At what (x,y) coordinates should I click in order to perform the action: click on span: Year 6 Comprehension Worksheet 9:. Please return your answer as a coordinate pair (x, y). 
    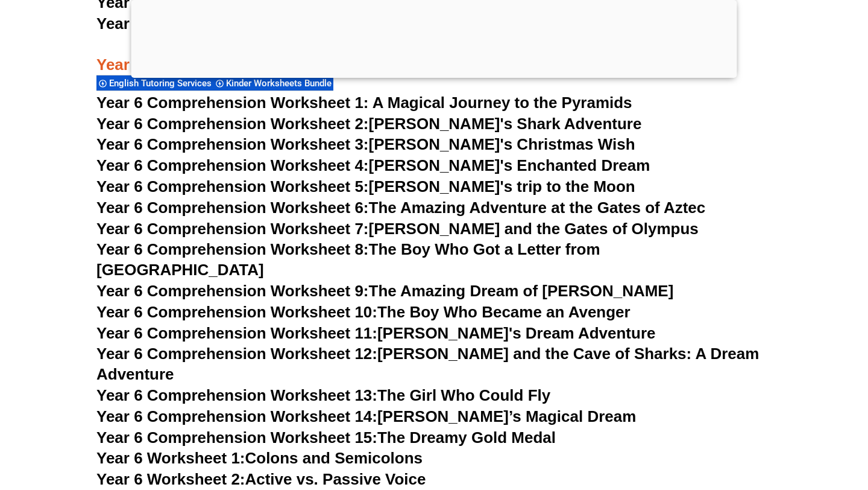
    Looking at the image, I should click on (233, 291).